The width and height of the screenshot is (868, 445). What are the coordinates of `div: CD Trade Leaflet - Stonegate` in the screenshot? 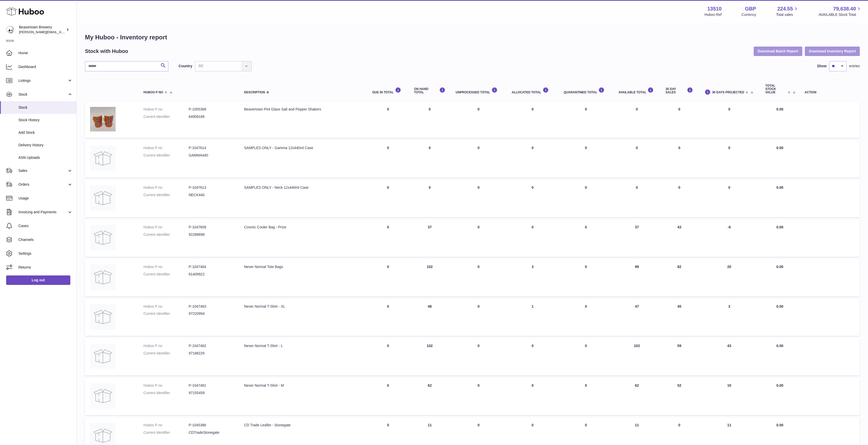 It's located at (303, 425).